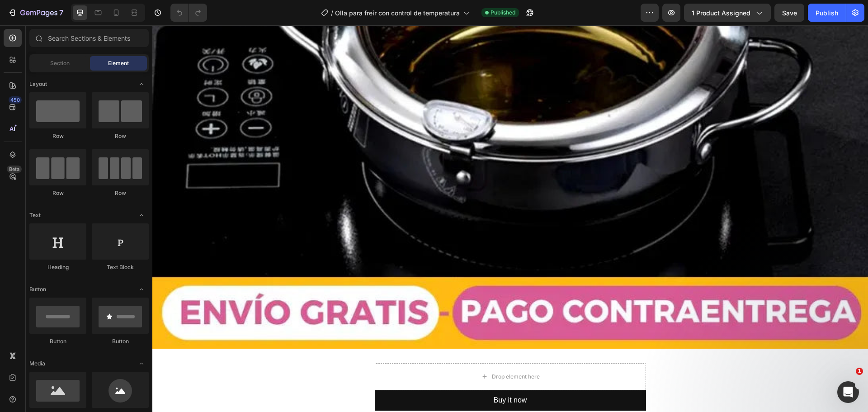 This screenshot has width=868, height=412. What do you see at coordinates (827, 13) in the screenshot?
I see `div: Publish` at bounding box center [827, 13].